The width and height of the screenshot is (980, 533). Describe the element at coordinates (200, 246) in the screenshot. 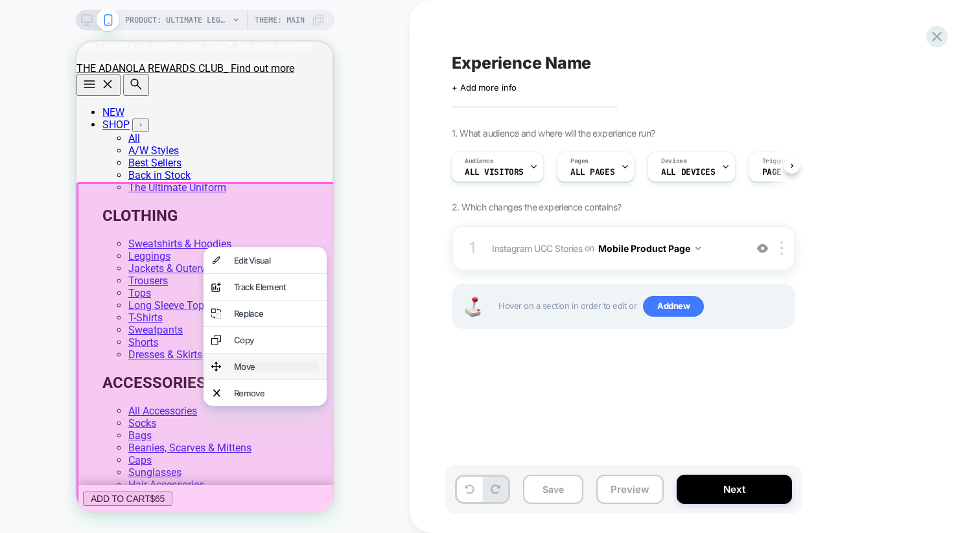

I see `div: Track Element` at that location.